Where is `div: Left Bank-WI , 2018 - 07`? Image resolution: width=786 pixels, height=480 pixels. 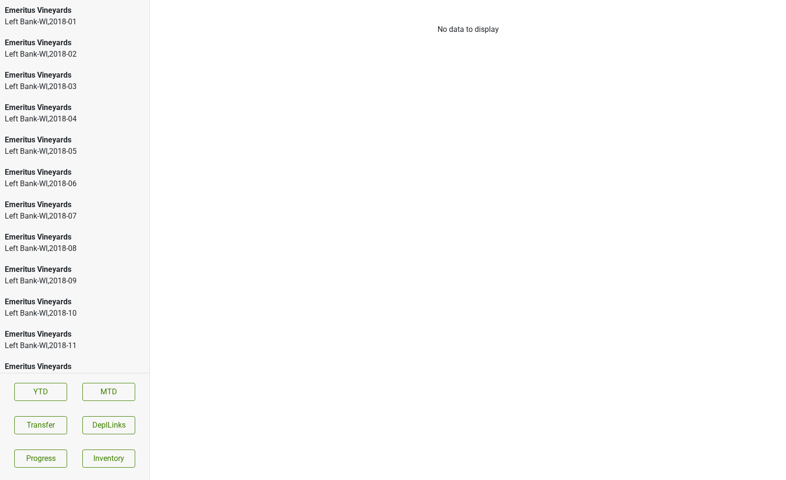 div: Left Bank-WI , 2018 - 07 is located at coordinates (75, 216).